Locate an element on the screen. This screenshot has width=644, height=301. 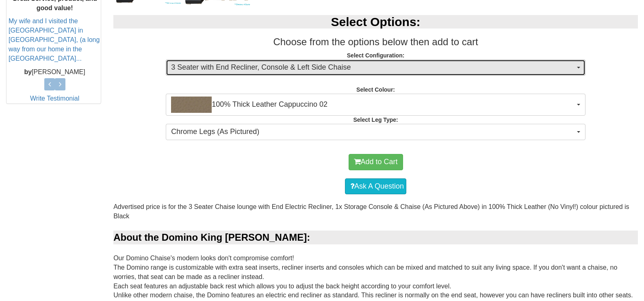
a: Ask A Question is located at coordinates (375, 186).